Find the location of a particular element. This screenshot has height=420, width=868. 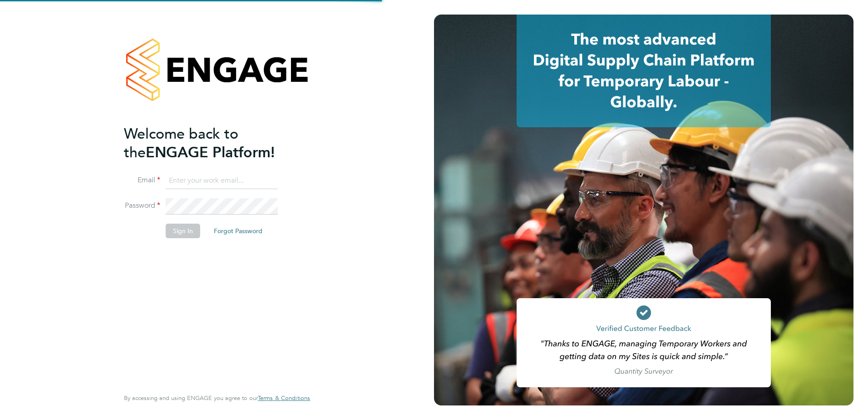

a: Terms & Conditions is located at coordinates (283, 398).